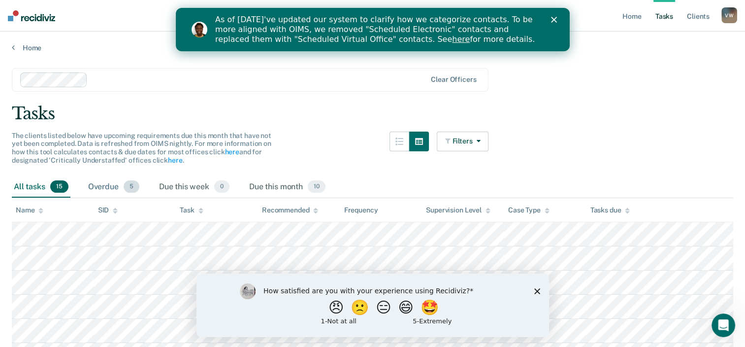 This screenshot has width=745, height=347. What do you see at coordinates (372, 48) in the screenshot?
I see `a: Home` at bounding box center [372, 48].